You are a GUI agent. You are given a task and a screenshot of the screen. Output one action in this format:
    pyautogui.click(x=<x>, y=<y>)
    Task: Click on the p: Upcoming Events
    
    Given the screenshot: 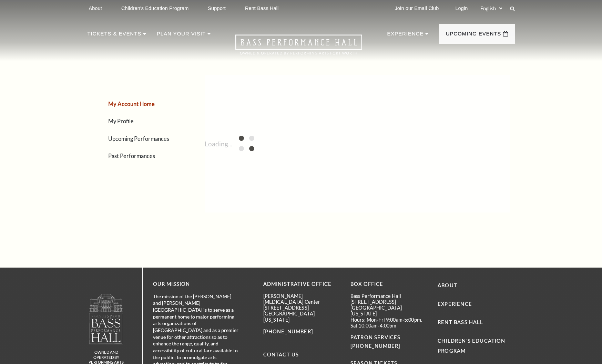 What is the action you would take?
    pyautogui.click(x=473, y=35)
    